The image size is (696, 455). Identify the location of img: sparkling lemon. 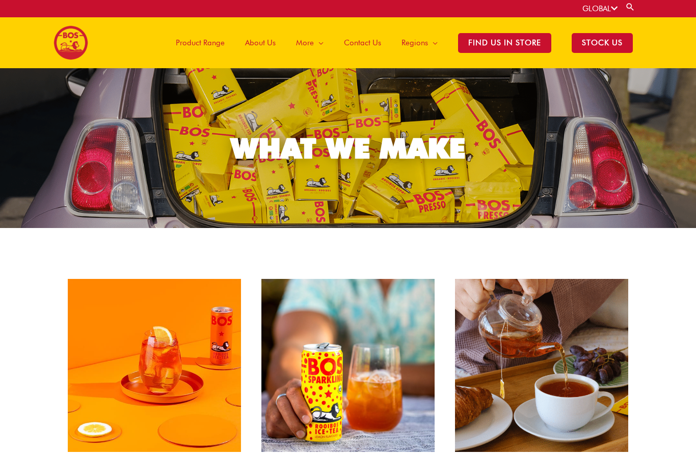
(348, 366).